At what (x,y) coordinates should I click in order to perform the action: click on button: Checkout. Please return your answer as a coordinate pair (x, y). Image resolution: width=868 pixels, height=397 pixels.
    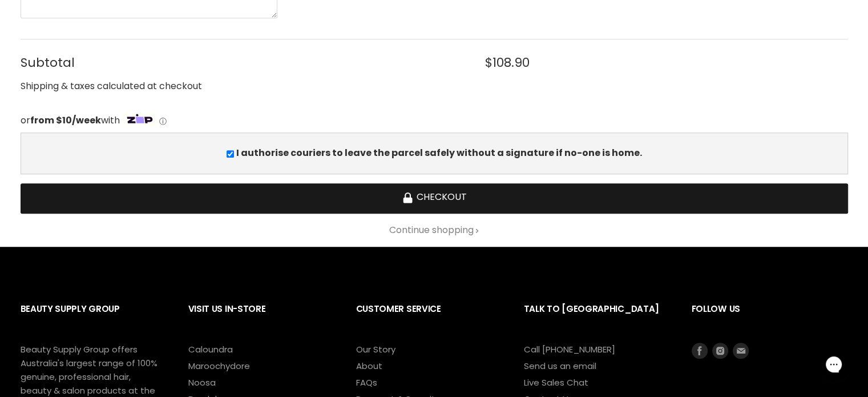
    Looking at the image, I should click on (434, 198).